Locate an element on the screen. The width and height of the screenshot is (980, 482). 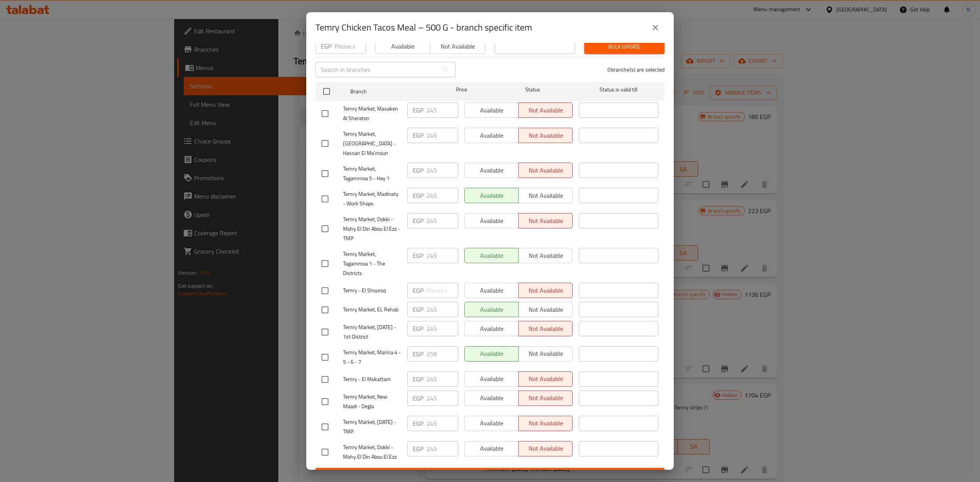
button: Bulk update is located at coordinates (624, 47).